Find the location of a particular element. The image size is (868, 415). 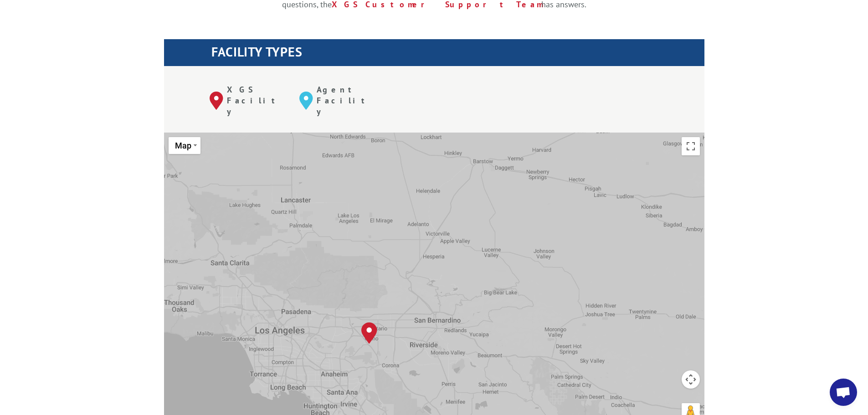

div: Chino, CA is located at coordinates (370, 333).